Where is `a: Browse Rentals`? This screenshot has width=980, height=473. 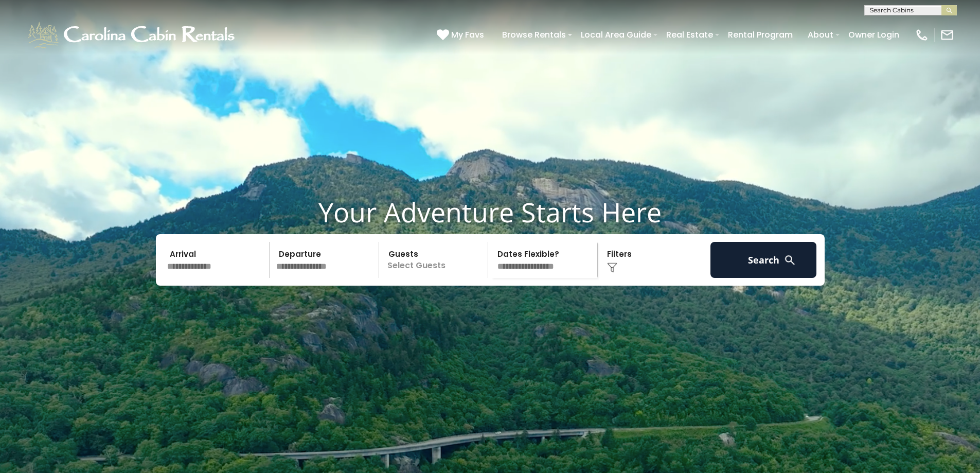
a: Browse Rentals is located at coordinates (534, 35).